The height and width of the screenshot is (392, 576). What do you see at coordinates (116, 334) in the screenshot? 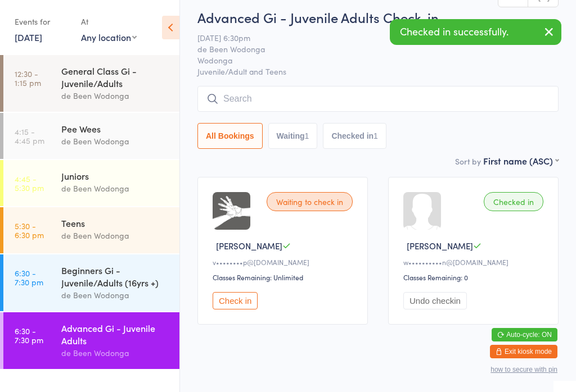
I see `div: Advanced Gi - Juvenile Adults` at bounding box center [116, 334].